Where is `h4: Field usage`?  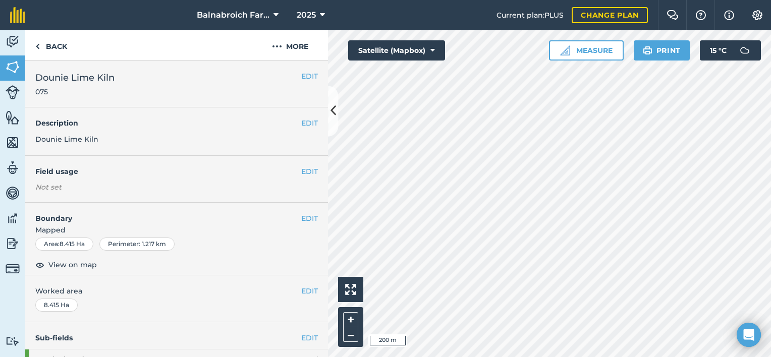 h4: Field usage is located at coordinates (168, 172).